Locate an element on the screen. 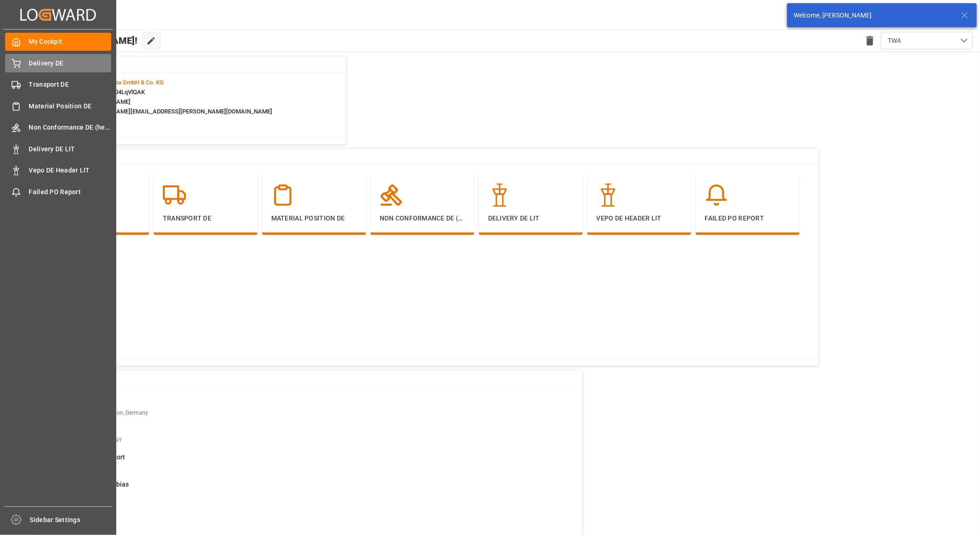  span: Delivery DE is located at coordinates (70, 63).